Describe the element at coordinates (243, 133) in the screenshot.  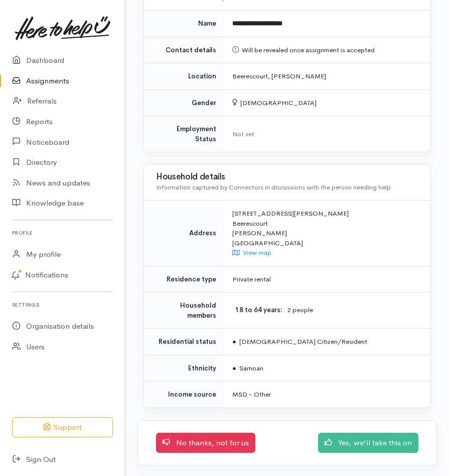
I see `span: Not set` at that location.